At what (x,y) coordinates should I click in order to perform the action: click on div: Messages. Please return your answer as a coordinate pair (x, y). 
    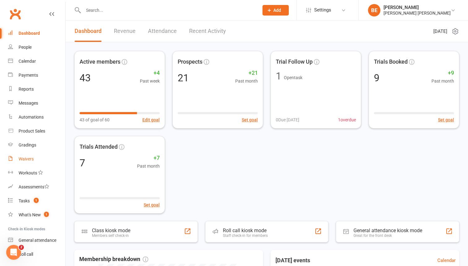
    Looking at the image, I should click on (28, 103).